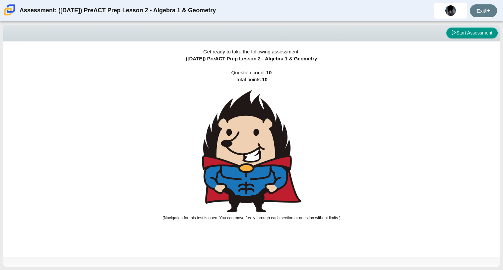 The image size is (503, 270). What do you see at coordinates (472, 33) in the screenshot?
I see `button: Start Assessment` at bounding box center [472, 33].